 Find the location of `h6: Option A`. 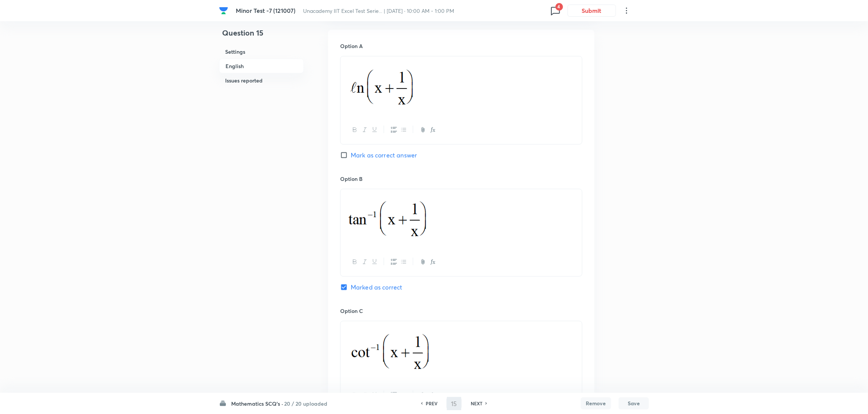

h6: Option A is located at coordinates (461, 46).